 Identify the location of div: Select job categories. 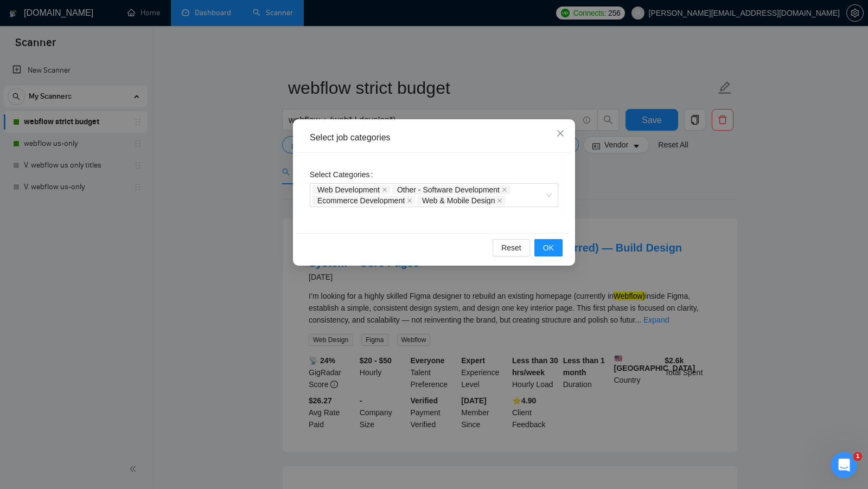
(434, 137).